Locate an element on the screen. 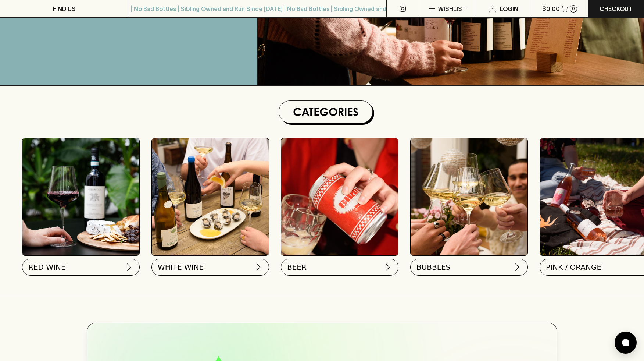  span: PINK / ORANGE is located at coordinates (574, 267).